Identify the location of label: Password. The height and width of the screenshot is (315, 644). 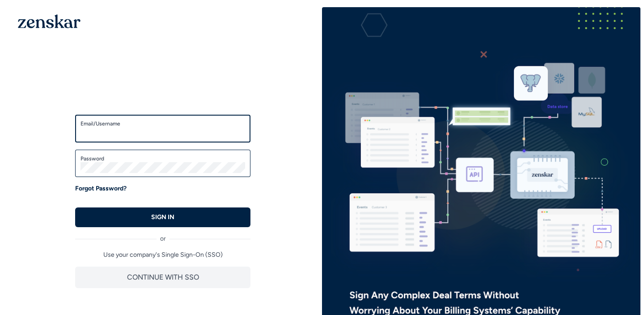
(163, 159).